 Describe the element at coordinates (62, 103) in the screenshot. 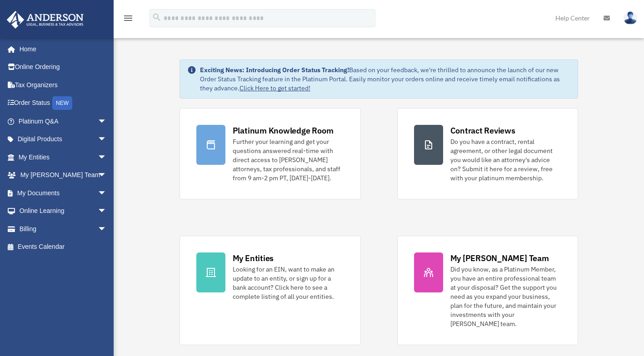

I see `div: NEW` at that location.